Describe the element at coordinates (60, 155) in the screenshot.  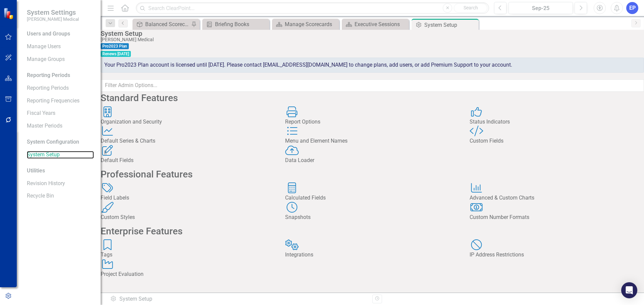
I see `a: System Setup` at that location.